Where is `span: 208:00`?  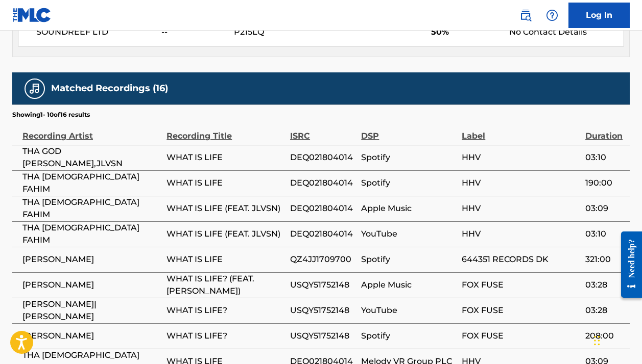
span: 208:00 is located at coordinates (604, 336).